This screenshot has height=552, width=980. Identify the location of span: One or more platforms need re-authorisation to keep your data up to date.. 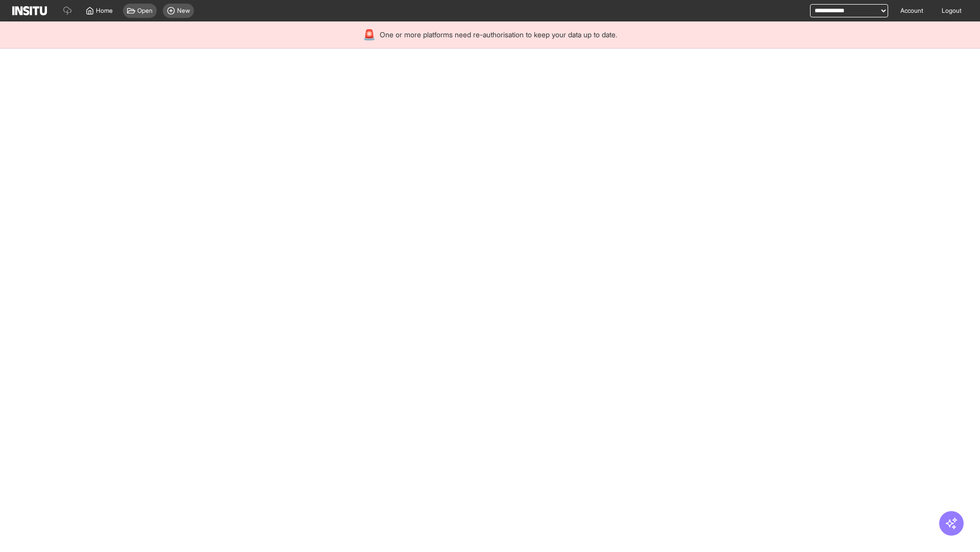
(498, 35).